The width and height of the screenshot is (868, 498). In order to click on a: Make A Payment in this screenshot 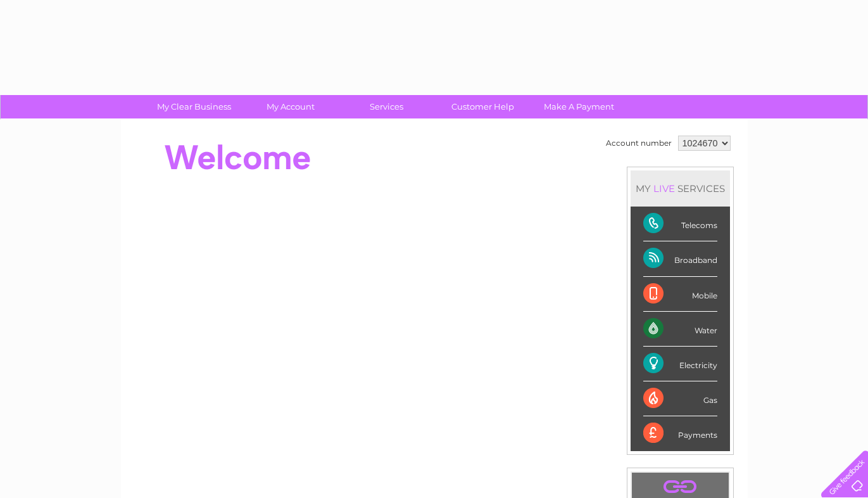, I will do `click(579, 106)`.